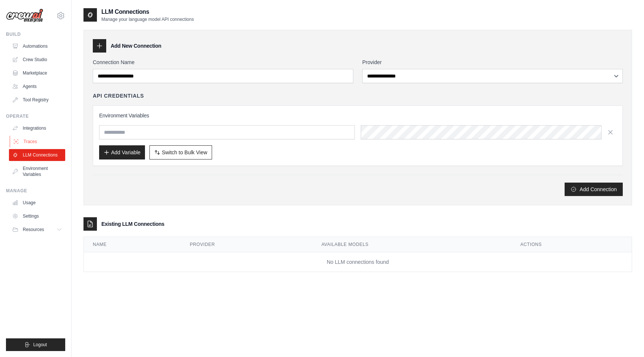  I want to click on img: Logo, so click(25, 16).